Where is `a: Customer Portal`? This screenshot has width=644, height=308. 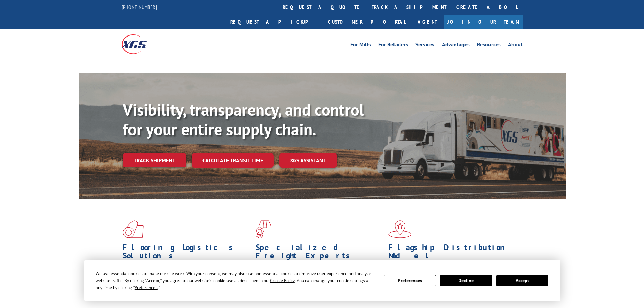 a: Customer Portal is located at coordinates (366, 22).